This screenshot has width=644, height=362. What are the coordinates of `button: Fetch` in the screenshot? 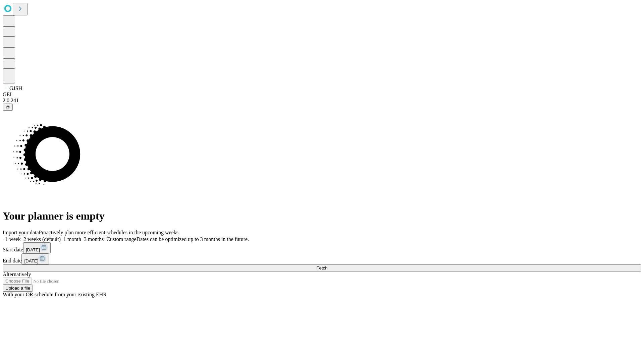 It's located at (322, 268).